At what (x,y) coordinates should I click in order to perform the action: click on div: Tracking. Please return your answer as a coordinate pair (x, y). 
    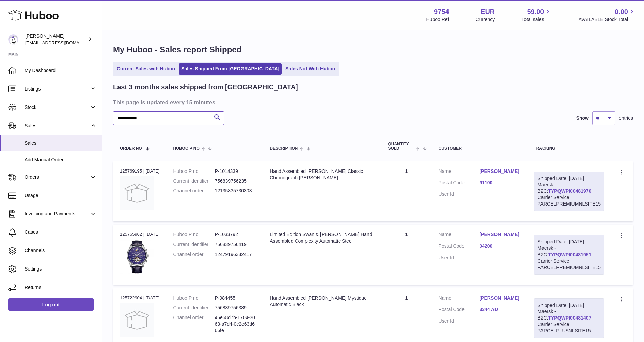
    Looking at the image, I should click on (569, 149).